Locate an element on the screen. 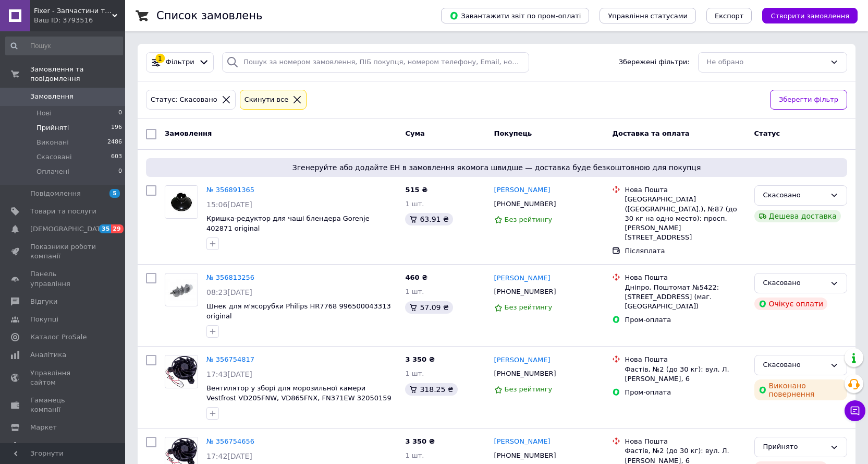 The height and width of the screenshot is (464, 868). a: Вентилятор у зборі для морозильної камери Vestfrost VD205FNW, VD865FNX, FN371EW 32050159 original is located at coordinates (299, 398).